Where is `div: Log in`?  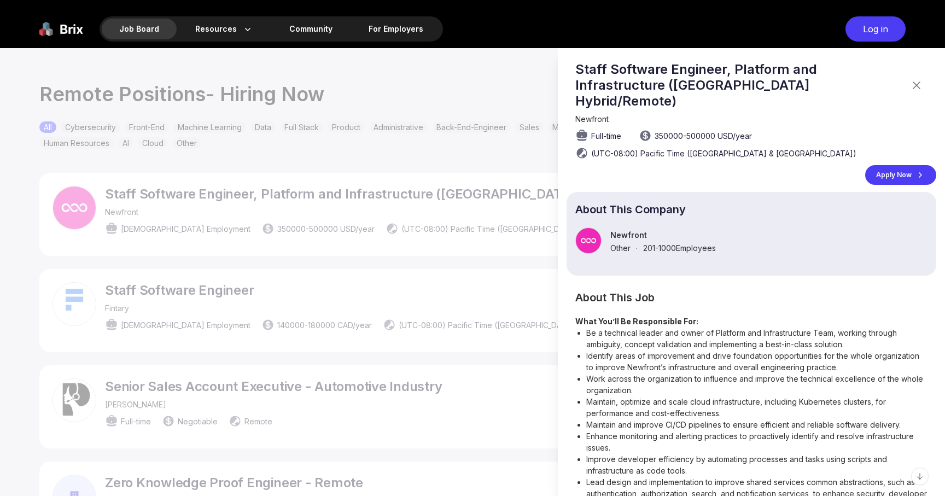 div: Log in is located at coordinates (876, 29).